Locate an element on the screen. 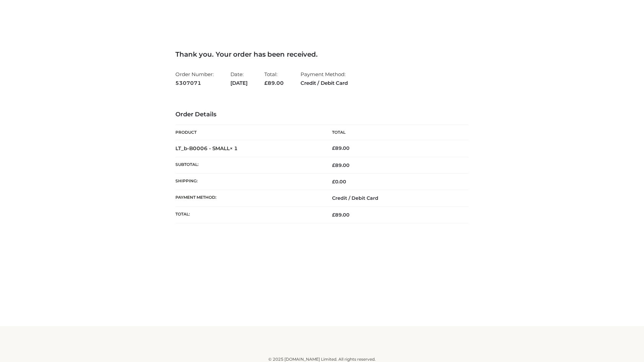 This screenshot has height=362, width=644. th: Total: is located at coordinates (249, 215).